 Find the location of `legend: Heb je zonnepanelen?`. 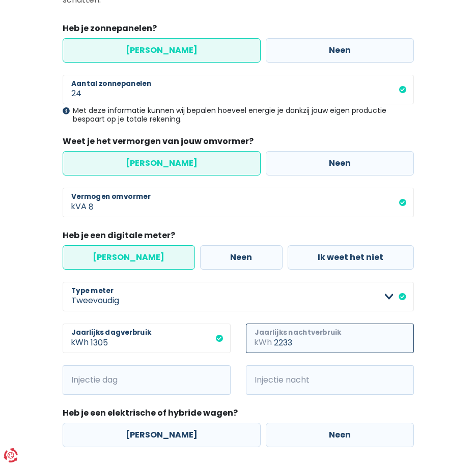

legend: Heb je zonnepanelen? is located at coordinates (238, 30).